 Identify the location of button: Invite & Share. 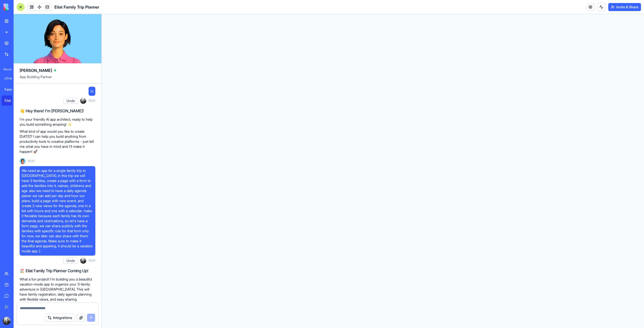
(624, 7).